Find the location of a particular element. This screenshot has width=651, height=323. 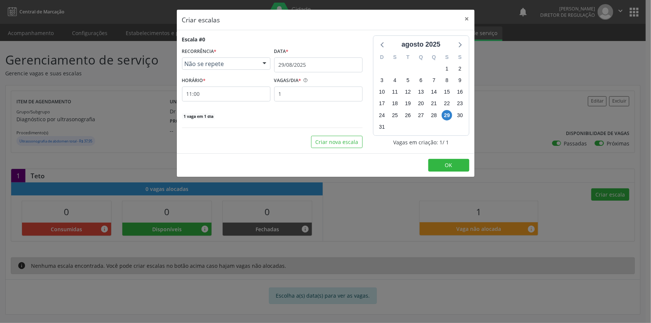

span: segunda-feira, 18 de agosto de 2025 is located at coordinates (395, 104).